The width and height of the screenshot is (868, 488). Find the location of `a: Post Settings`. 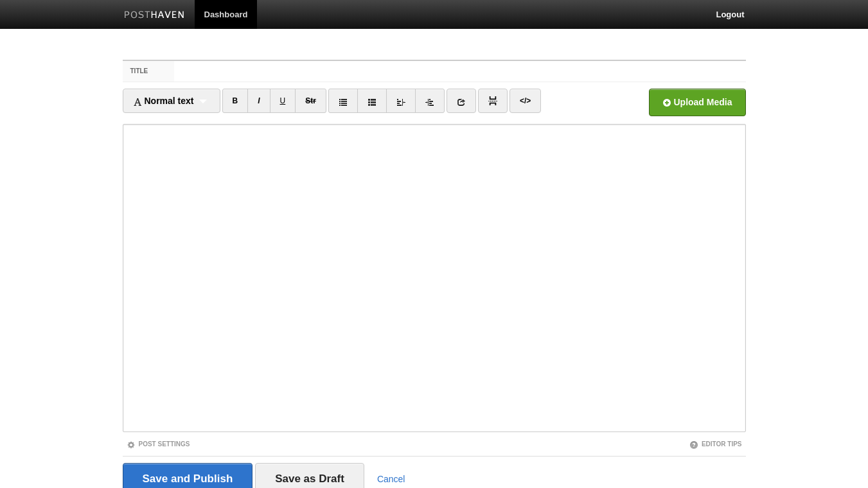

a: Post Settings is located at coordinates (158, 444).